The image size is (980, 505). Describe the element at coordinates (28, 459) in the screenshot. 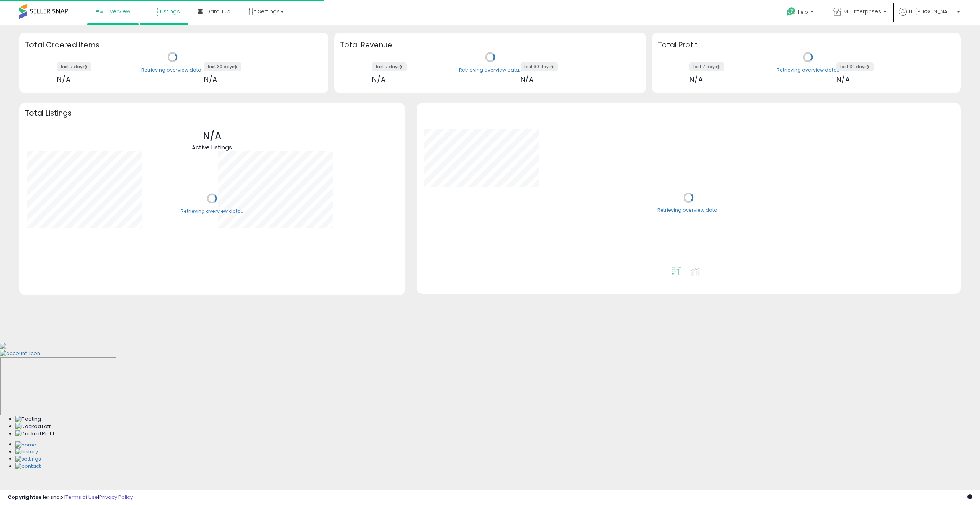

I see `img: Settings` at that location.